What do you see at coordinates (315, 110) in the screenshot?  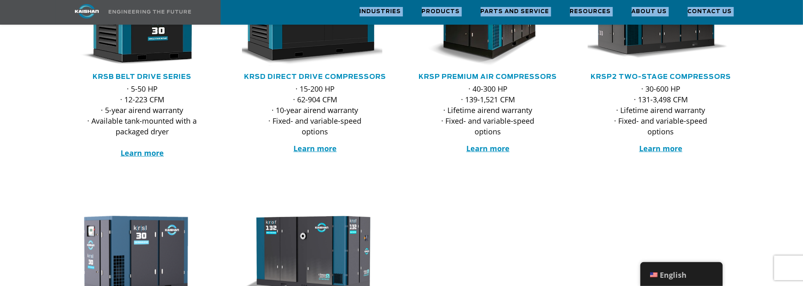 I see `p: · 15-200 HP · 62-904 CFM · 10-year airend warranty · Fixed- and variable-speed options` at bounding box center [315, 110].